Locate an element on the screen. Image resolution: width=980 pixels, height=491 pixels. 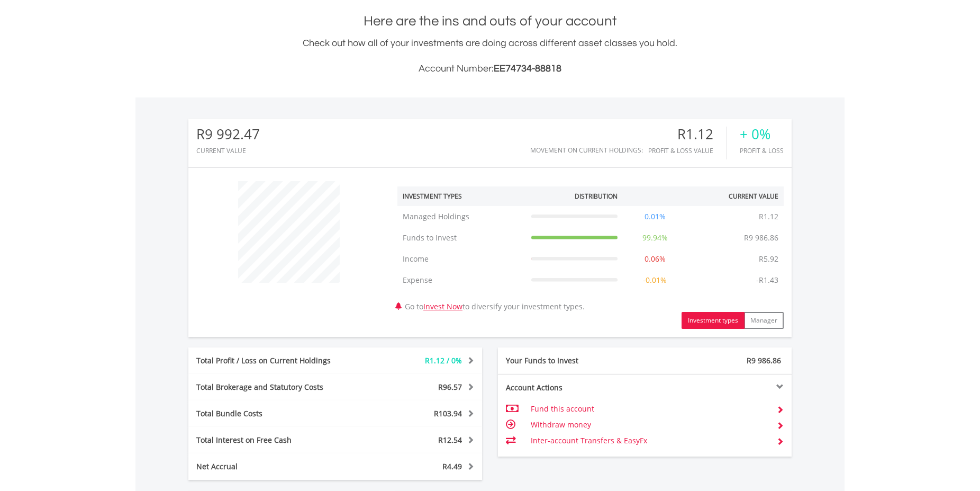
span: R96.57 is located at coordinates (449, 387).